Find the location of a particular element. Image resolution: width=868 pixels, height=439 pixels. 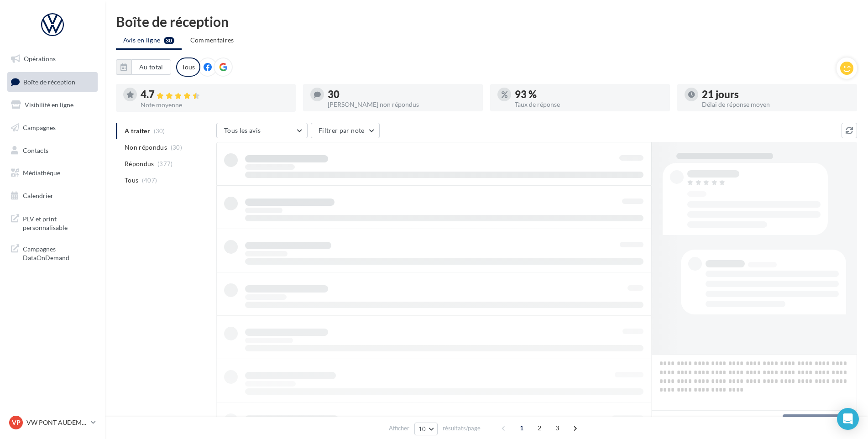

span: Non répondus is located at coordinates (146, 147).